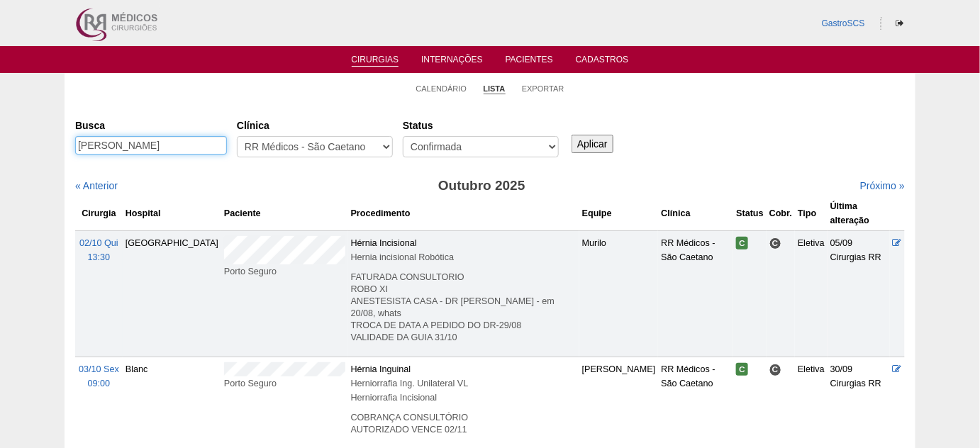 Image resolution: width=980 pixels, height=448 pixels. What do you see at coordinates (452, 61) in the screenshot?
I see `a: Internações` at bounding box center [452, 61].